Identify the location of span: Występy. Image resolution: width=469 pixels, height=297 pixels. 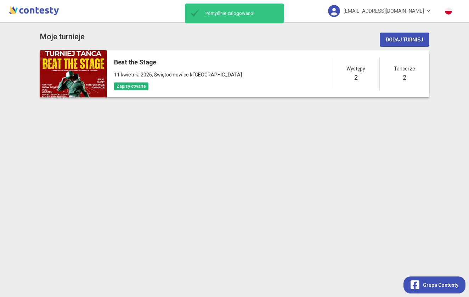
(355, 69).